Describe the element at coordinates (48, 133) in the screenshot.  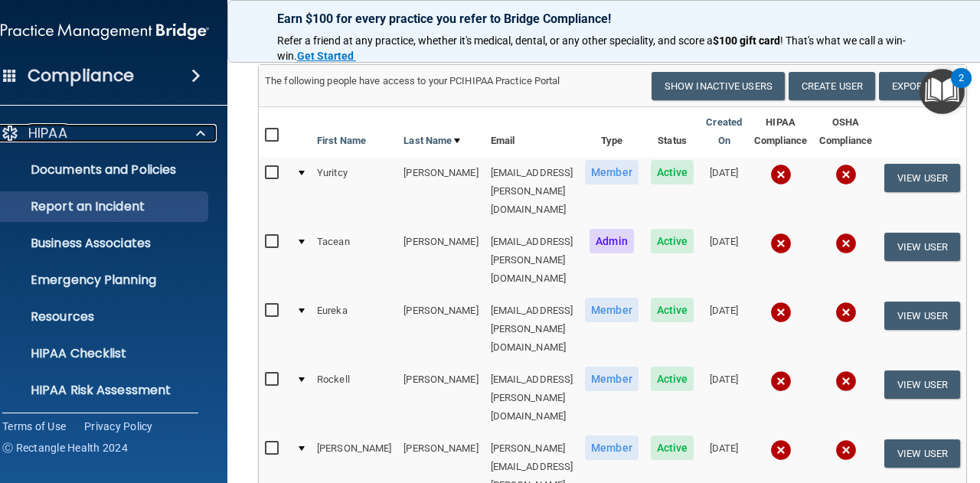
I see `p: HIPAA` at that location.